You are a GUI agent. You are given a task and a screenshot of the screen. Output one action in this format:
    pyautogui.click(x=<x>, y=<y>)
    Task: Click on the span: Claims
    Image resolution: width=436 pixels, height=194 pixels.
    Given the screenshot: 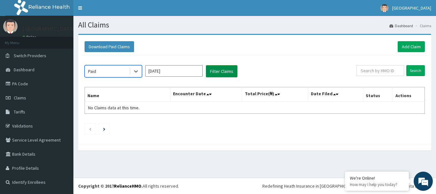 What is the action you would take?
    pyautogui.click(x=20, y=98)
    